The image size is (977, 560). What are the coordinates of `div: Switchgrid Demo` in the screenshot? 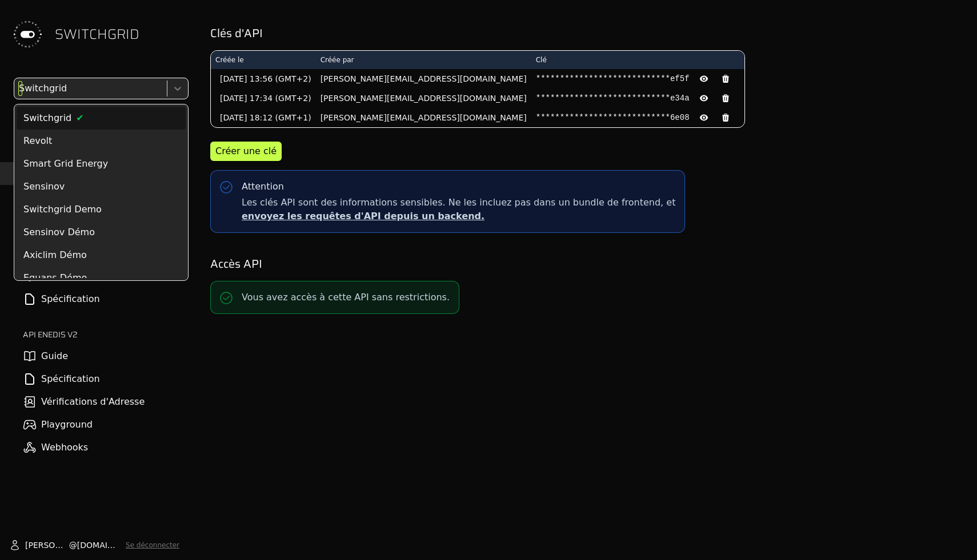 It's located at (101, 210).